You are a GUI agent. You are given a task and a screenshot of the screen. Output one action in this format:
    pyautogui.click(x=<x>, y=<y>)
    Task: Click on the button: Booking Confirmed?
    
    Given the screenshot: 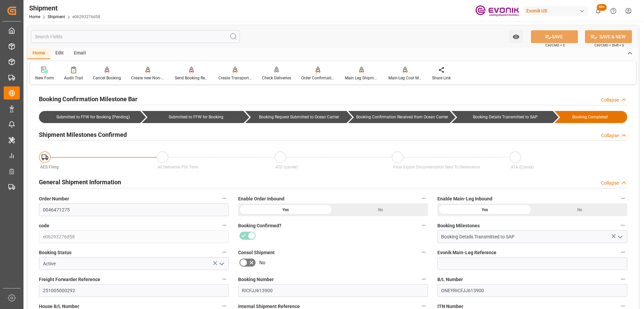 What is the action you would take?
    pyautogui.click(x=423, y=225)
    